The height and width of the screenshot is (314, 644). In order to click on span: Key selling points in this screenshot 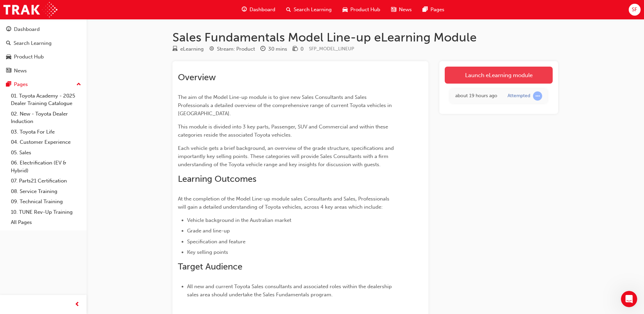, I will do `click(208, 252)`.